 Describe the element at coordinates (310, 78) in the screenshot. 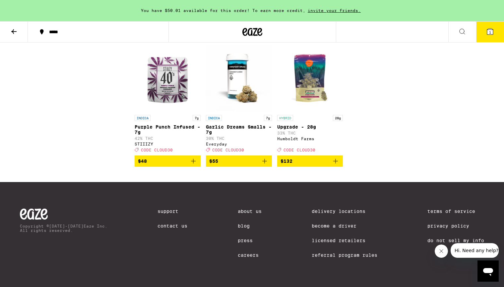

I see `img: Humboldt Farms - Upgrade - 28g` at that location.